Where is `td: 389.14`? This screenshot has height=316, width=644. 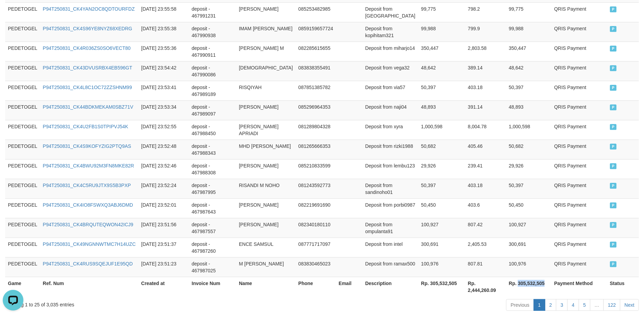 td: 389.14 is located at coordinates (485, 71).